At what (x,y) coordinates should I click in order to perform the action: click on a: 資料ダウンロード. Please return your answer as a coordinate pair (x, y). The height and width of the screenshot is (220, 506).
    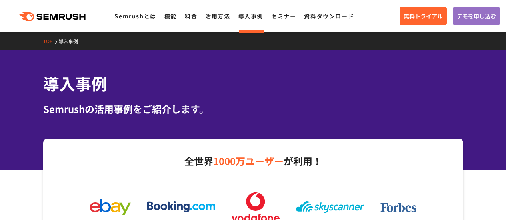
    Looking at the image, I should click on (329, 16).